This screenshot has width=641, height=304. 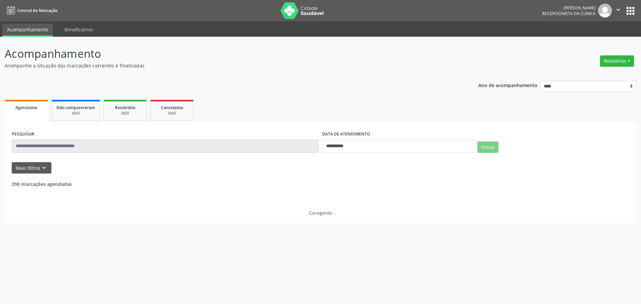 What do you see at coordinates (569, 13) in the screenshot?
I see `span: Recepcionista da clínica` at bounding box center [569, 13].